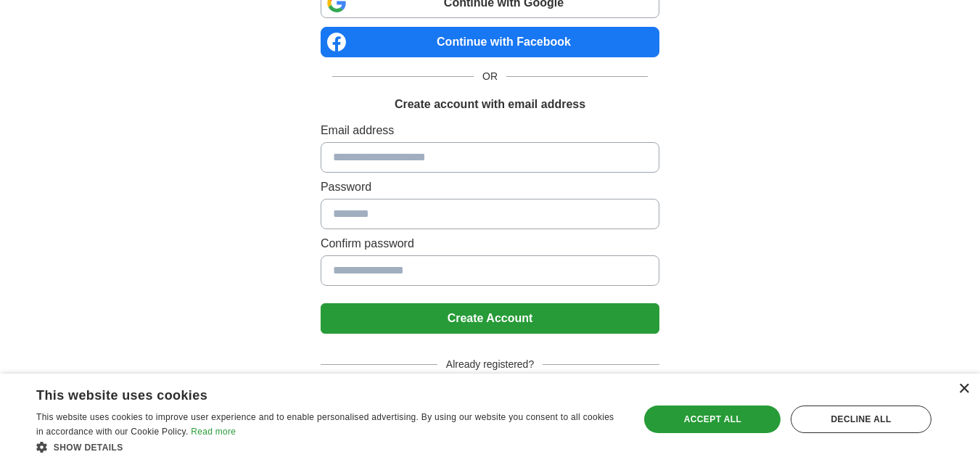 This screenshot has width=980, height=465. What do you see at coordinates (490, 77) in the screenshot?
I see `span: OR` at bounding box center [490, 77].